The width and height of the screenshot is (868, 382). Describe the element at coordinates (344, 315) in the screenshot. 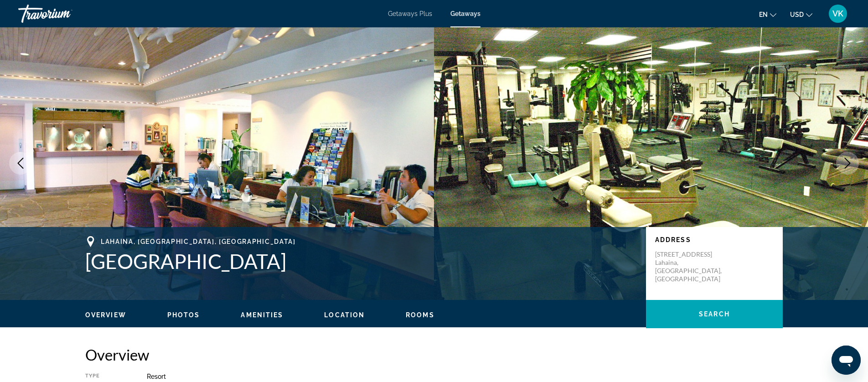

I see `span: Location` at that location.